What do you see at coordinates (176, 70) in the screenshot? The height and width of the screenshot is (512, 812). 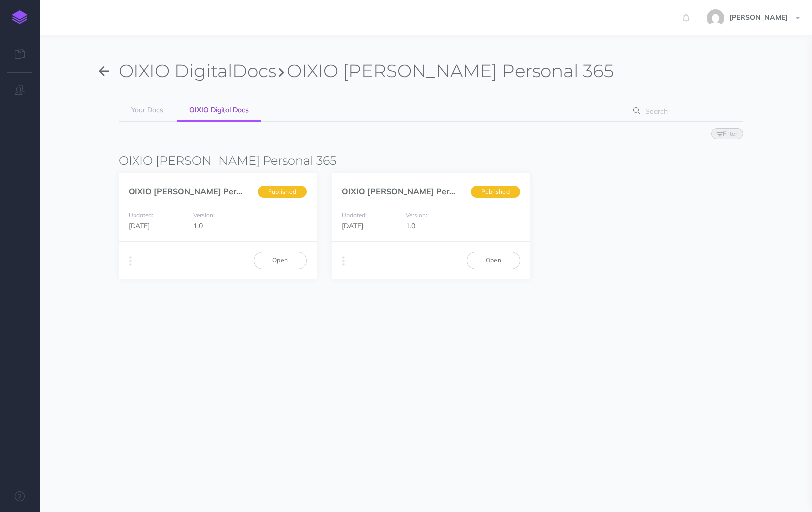 I see `span: OIXIO Digital` at bounding box center [176, 70].